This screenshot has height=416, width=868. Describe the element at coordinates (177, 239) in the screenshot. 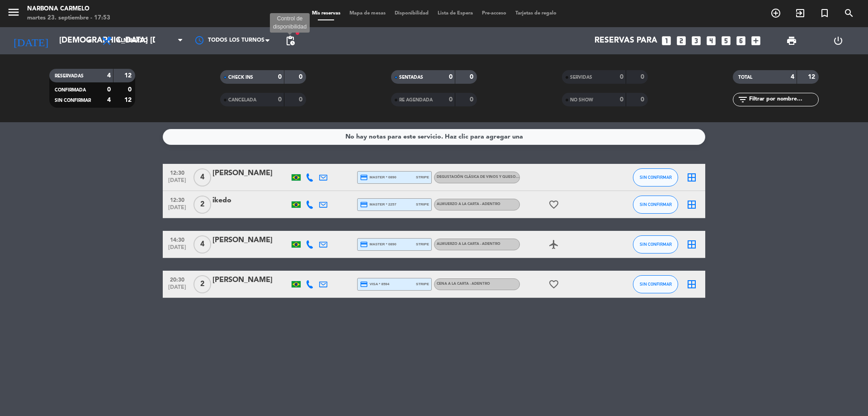

I see `span: 14:30` at that location.